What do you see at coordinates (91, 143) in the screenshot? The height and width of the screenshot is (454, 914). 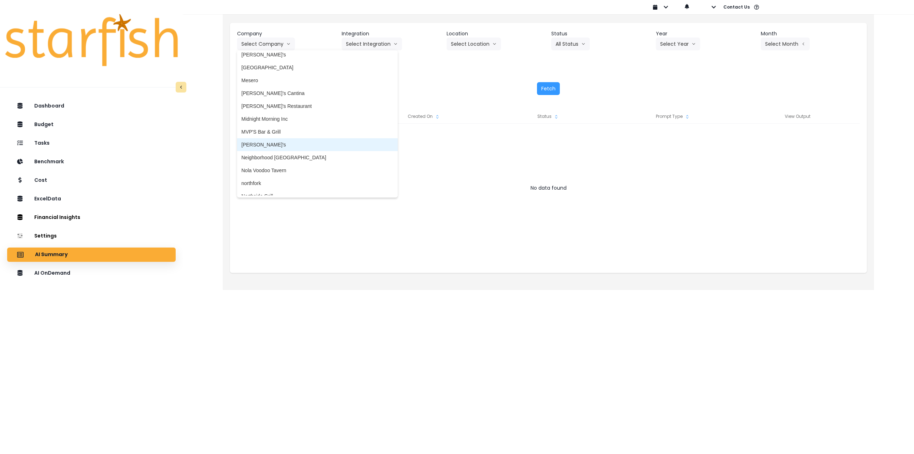 I see `button: Tasks` at bounding box center [91, 143].